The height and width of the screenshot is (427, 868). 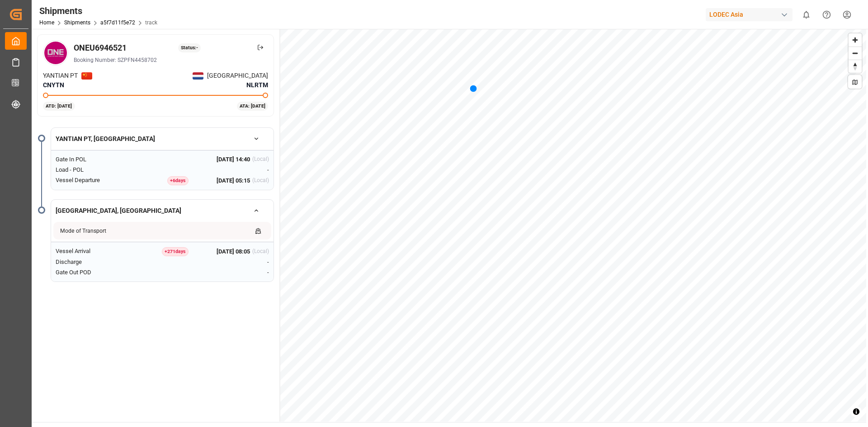 What do you see at coordinates (95, 251) in the screenshot?
I see `div: Vessel Arrival` at bounding box center [95, 251].